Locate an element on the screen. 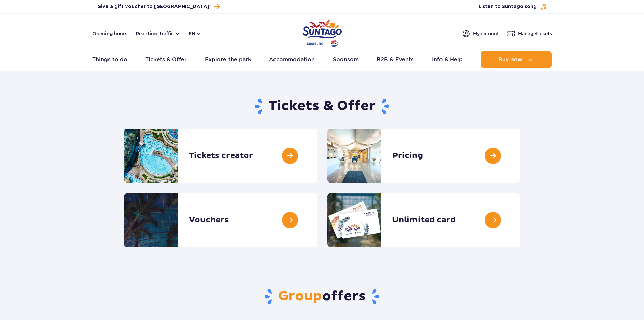 This screenshot has width=644, height=320. a: Accommodation is located at coordinates (292, 60).